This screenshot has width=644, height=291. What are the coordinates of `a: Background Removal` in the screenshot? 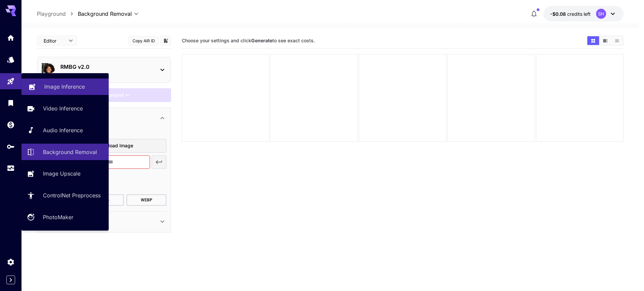 It's located at (65, 152).